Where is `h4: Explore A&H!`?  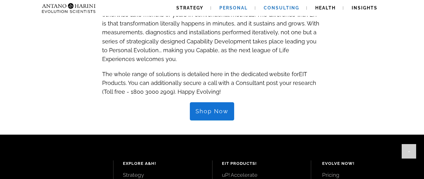
h4: Explore A&H! is located at coordinates (163, 163).